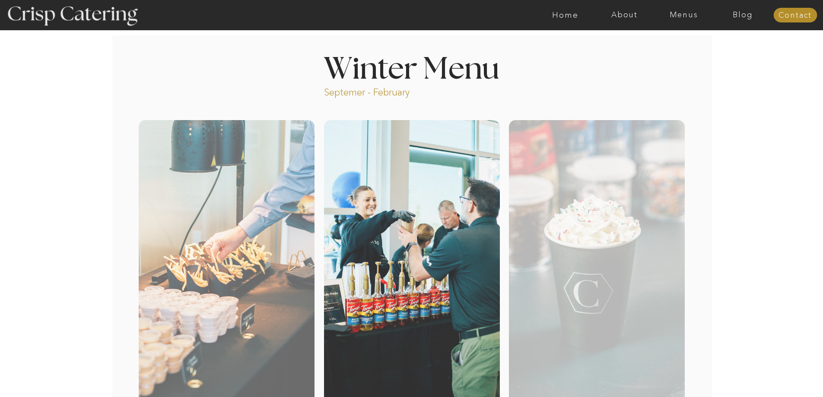  I want to click on nav: Menus, so click(683, 15).